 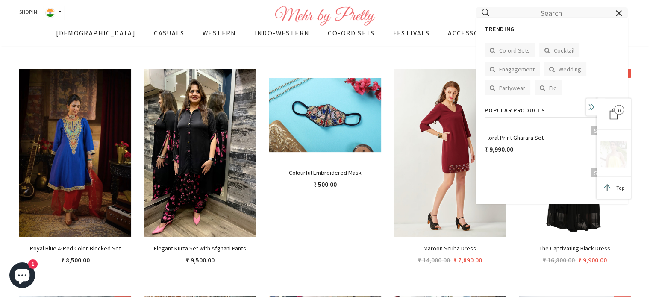 I want to click on a: Enagagement, so click(x=512, y=69).